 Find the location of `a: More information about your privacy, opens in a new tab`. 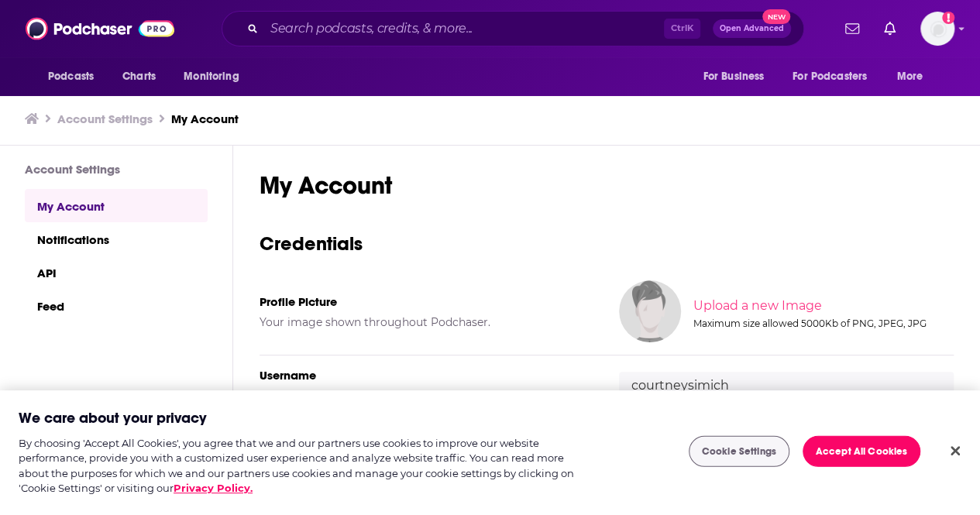

a: More information about your privacy, opens in a new tab is located at coordinates (213, 488).